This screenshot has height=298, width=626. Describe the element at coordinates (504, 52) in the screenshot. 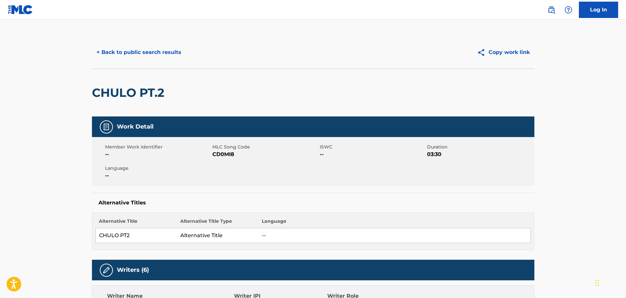

I see `button: Copy work link` at that location.